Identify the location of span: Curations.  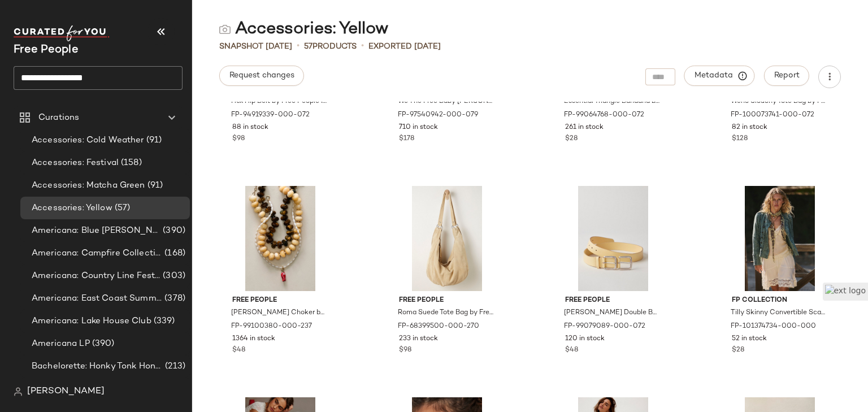
(58, 118).